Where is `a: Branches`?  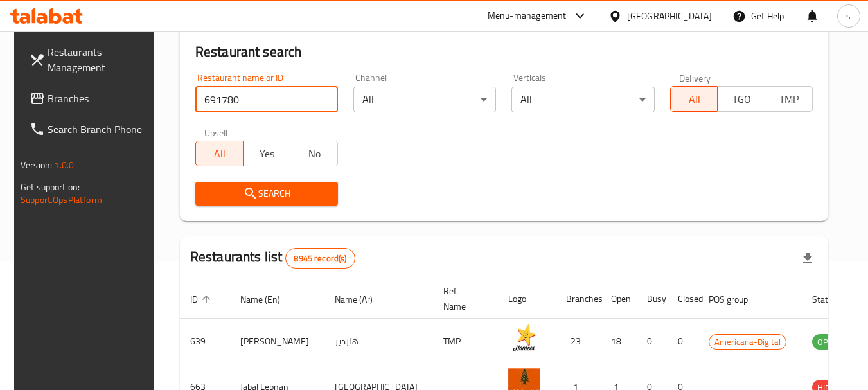 a: Branches is located at coordinates (89, 98).